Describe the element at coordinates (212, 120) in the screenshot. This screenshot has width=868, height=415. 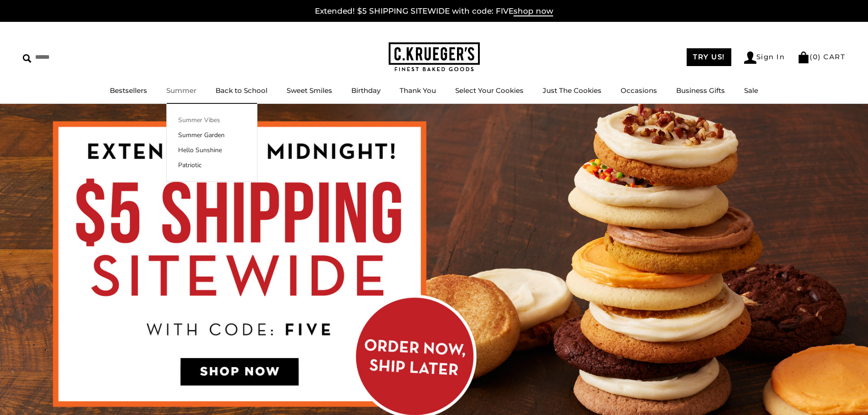
I see `a: Summer Vibes` at that location.